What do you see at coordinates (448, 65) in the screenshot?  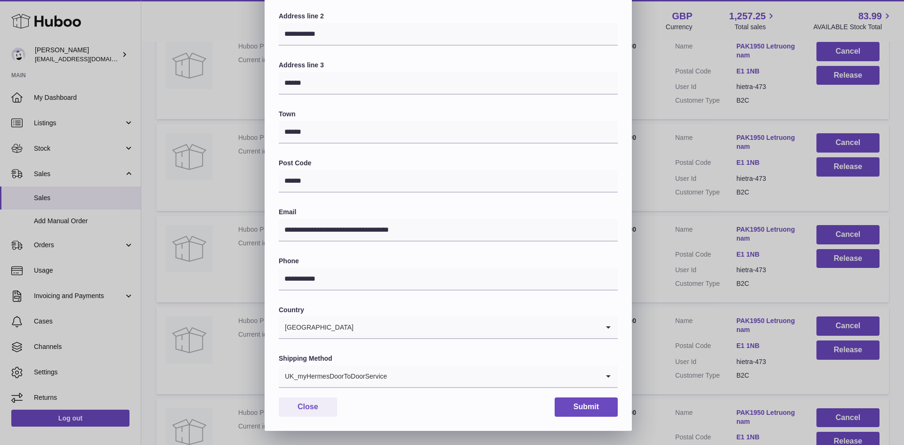 I see `label: Address line 3` at bounding box center [448, 65].